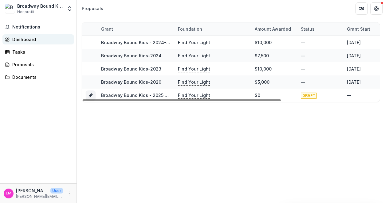 The width and height of the screenshot is (385, 203). I want to click on button: Notifications, so click(38, 27).